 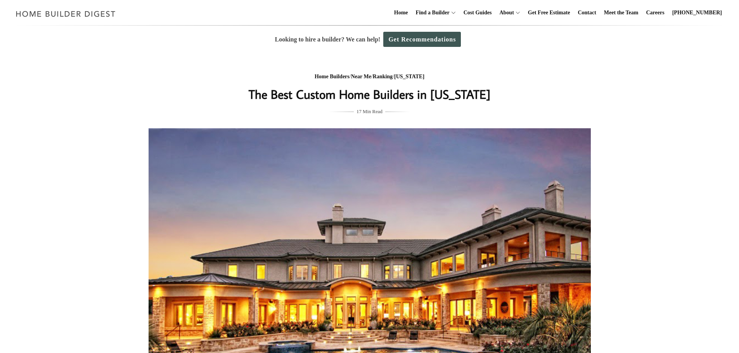 I want to click on a: About, so click(x=504, y=13).